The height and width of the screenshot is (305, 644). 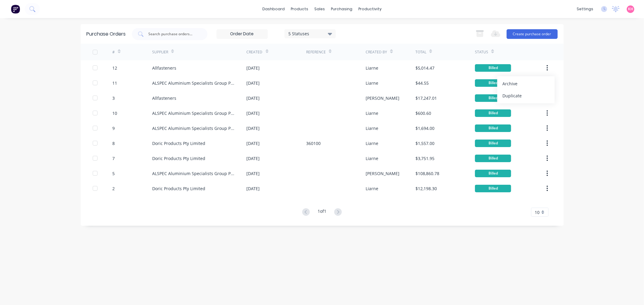 What do you see at coordinates (425, 158) in the screenshot?
I see `div: $3,751.95` at bounding box center [425, 158].